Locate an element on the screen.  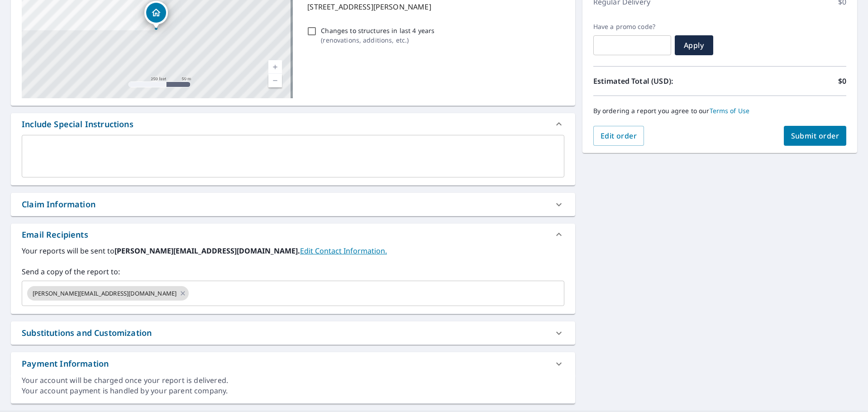
a: Current Level 17, Zoom Out is located at coordinates (275, 81).